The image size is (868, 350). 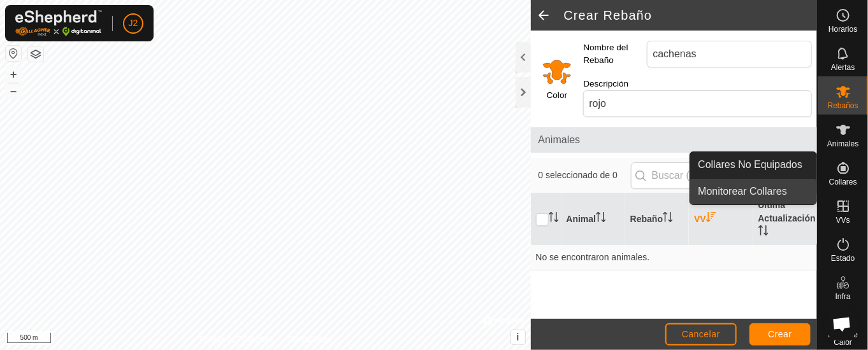 I want to click on h2: Crear Rebaño, so click(x=690, y=15).